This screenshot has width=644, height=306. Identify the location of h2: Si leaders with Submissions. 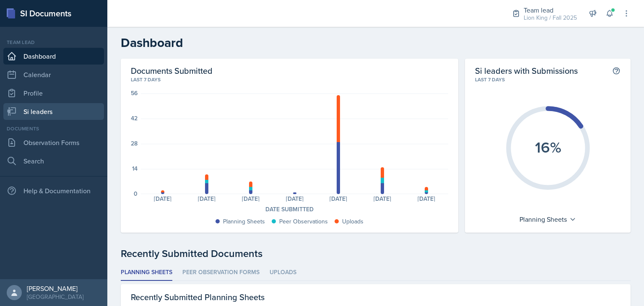
(526, 70).